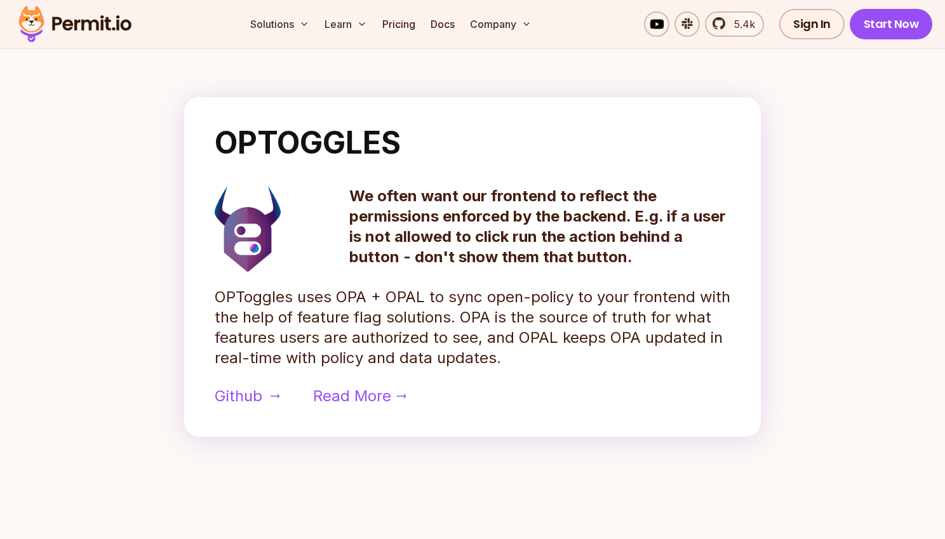 The image size is (945, 539). What do you see at coordinates (399, 24) in the screenshot?
I see `a: Pricing` at bounding box center [399, 24].